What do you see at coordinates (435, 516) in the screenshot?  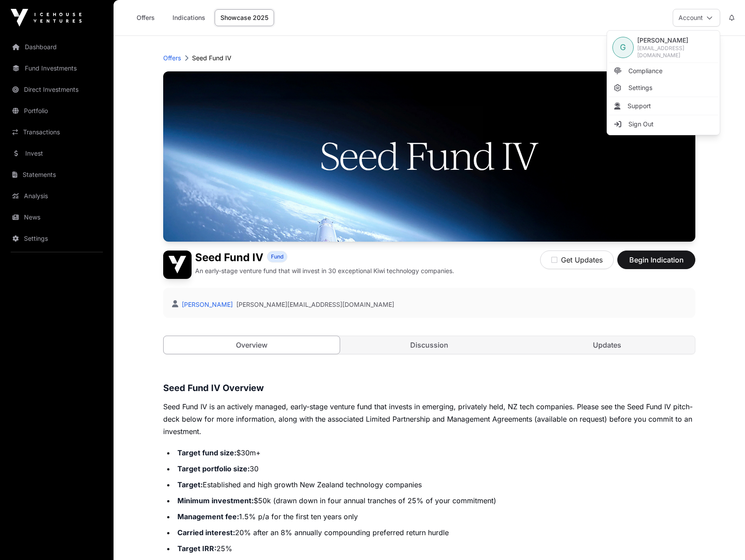 I see `li: 1.5% p/a for the first ten years only` at bounding box center [435, 516].